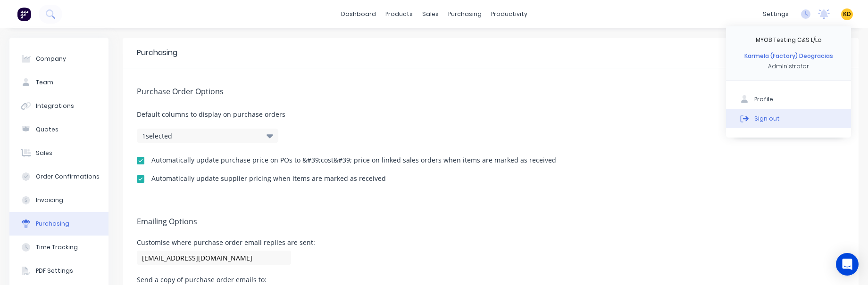  What do you see at coordinates (399, 14) in the screenshot?
I see `div: products` at bounding box center [399, 14].